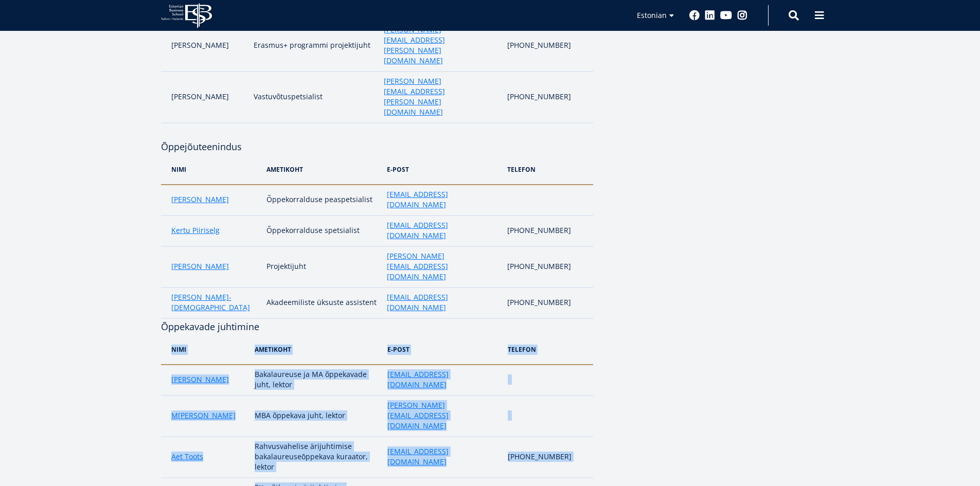  I want to click on td: Rahvusvahelise ärijuhtimise bakalaureuseōppekava kuraator, lektor, so click(316, 458).